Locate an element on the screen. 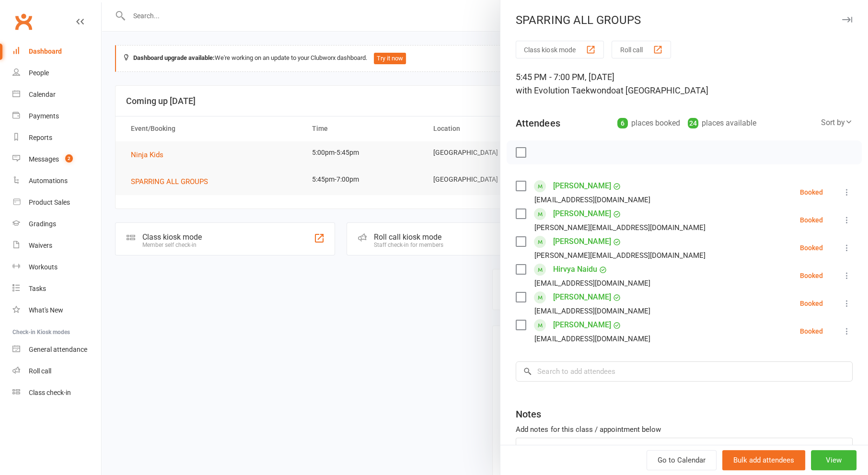 The width and height of the screenshot is (868, 475). div: What's New is located at coordinates (46, 311).